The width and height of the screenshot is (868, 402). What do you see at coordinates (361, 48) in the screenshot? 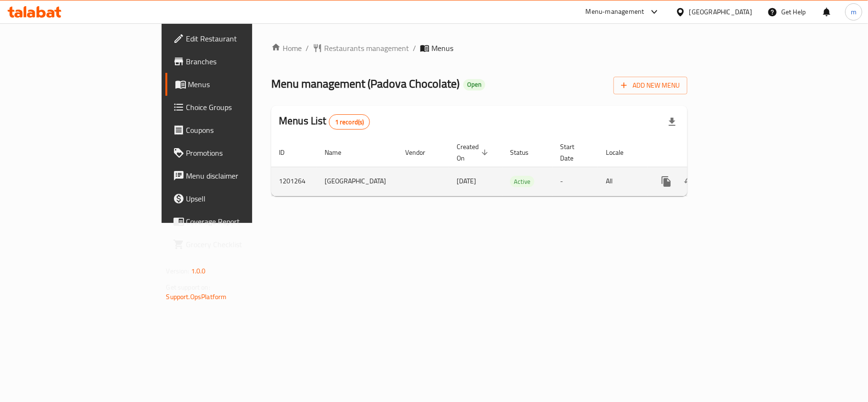
I see `a: Restaurants management` at bounding box center [361, 48].